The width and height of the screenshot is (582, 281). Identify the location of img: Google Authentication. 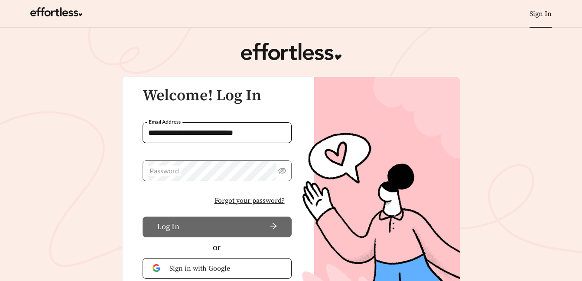
(157, 268).